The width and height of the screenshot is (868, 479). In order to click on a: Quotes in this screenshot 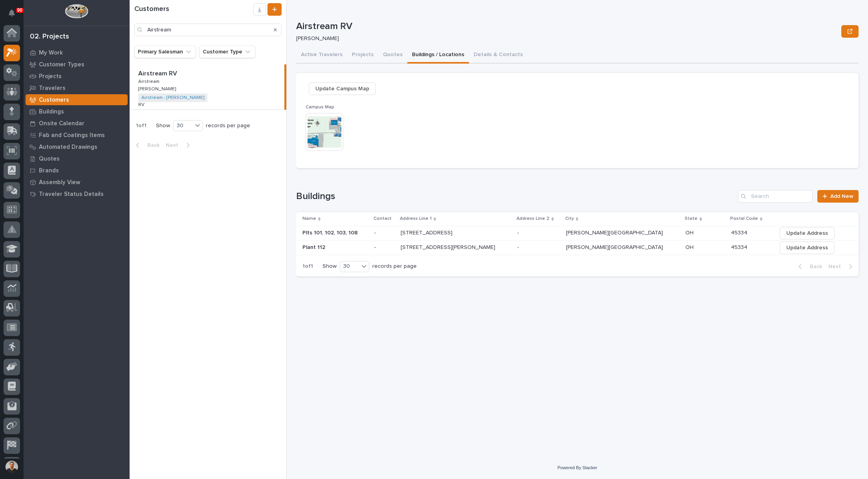, I will do `click(77, 158)`.